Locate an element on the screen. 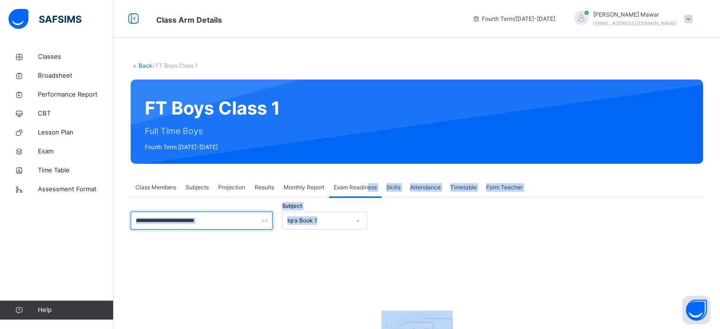  span: Form Teacher is located at coordinates (504, 188).